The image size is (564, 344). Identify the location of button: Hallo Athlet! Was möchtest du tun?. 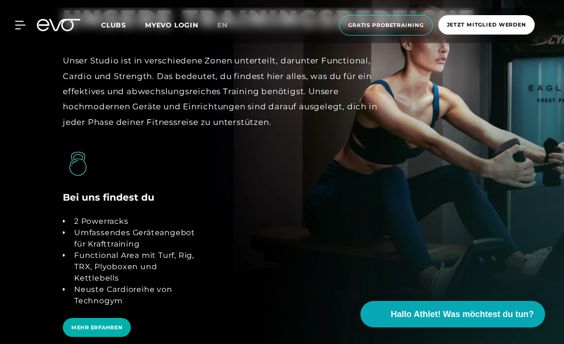
(453, 314).